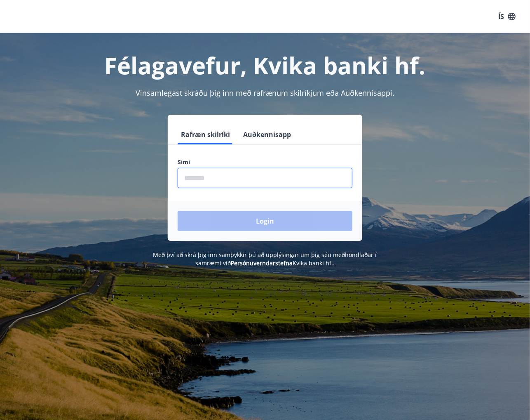 The height and width of the screenshot is (420, 530). I want to click on button: Auðkennisapp, so click(267, 134).